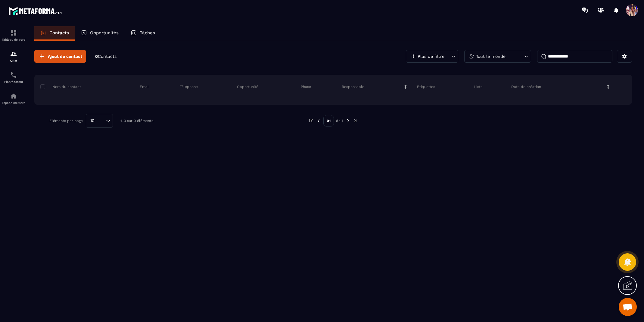  I want to click on p: de 1, so click(340, 121).